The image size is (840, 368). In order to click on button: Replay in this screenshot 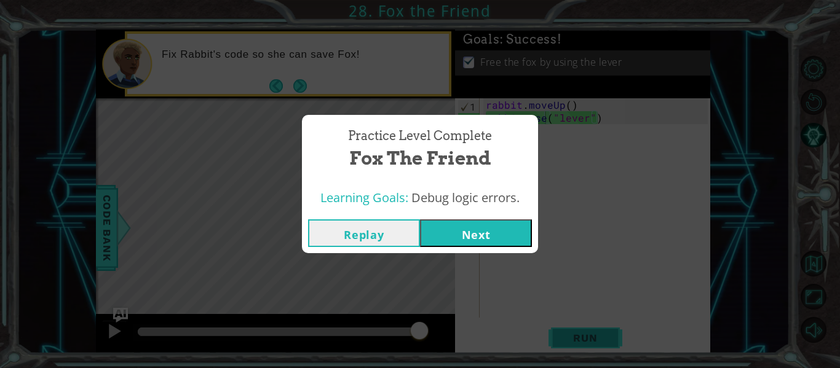, I will do `click(364, 233)`.